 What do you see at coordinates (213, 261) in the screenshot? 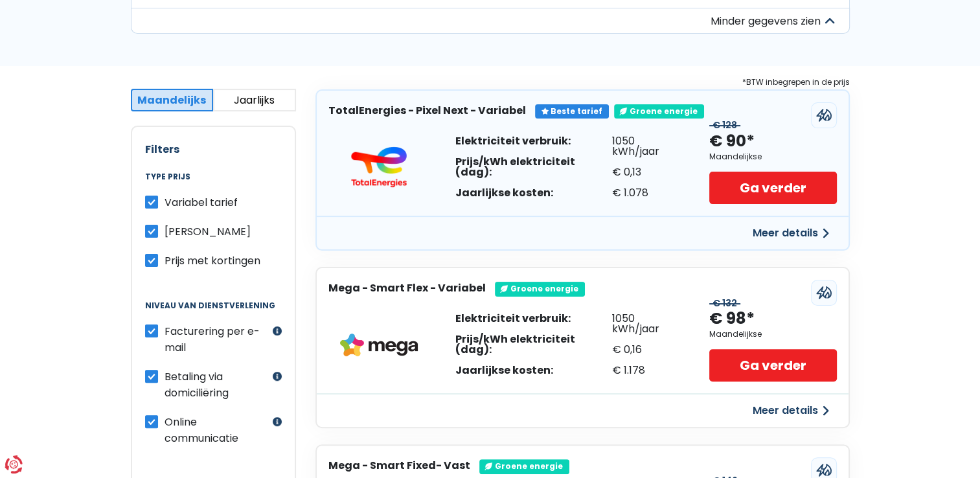
I see `span: Prijs met kortingen` at bounding box center [213, 261].